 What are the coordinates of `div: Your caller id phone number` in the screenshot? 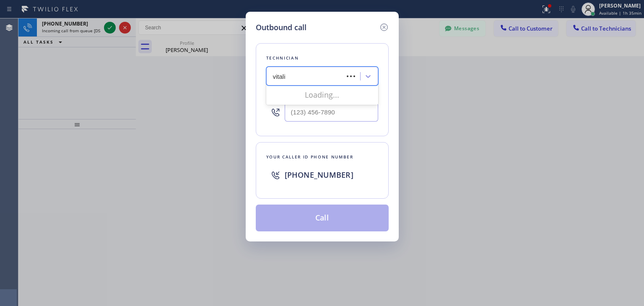 It's located at (322, 157).